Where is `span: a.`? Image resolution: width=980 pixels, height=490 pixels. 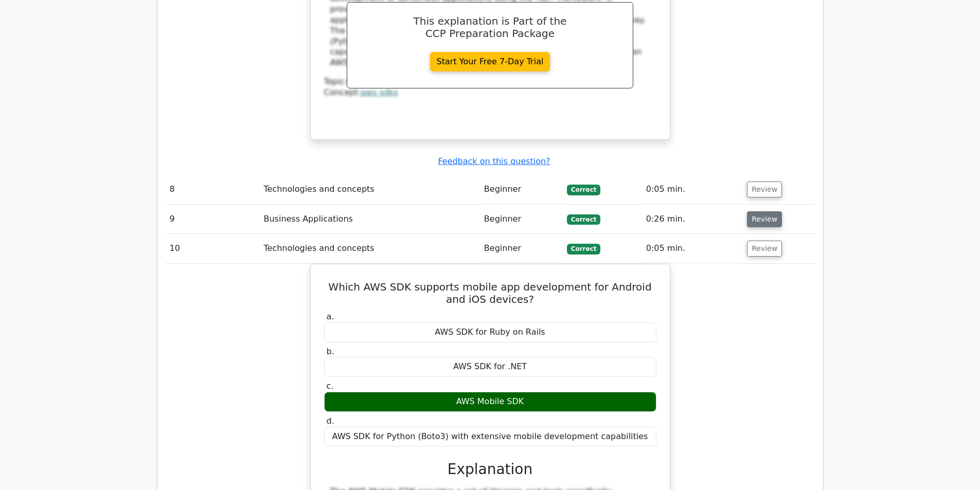
span: a. is located at coordinates (330, 316).